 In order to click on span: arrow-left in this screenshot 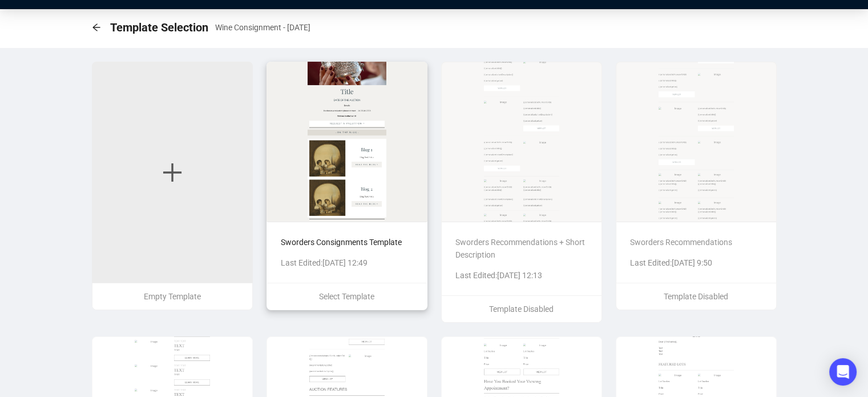, I will do `click(97, 27)`.